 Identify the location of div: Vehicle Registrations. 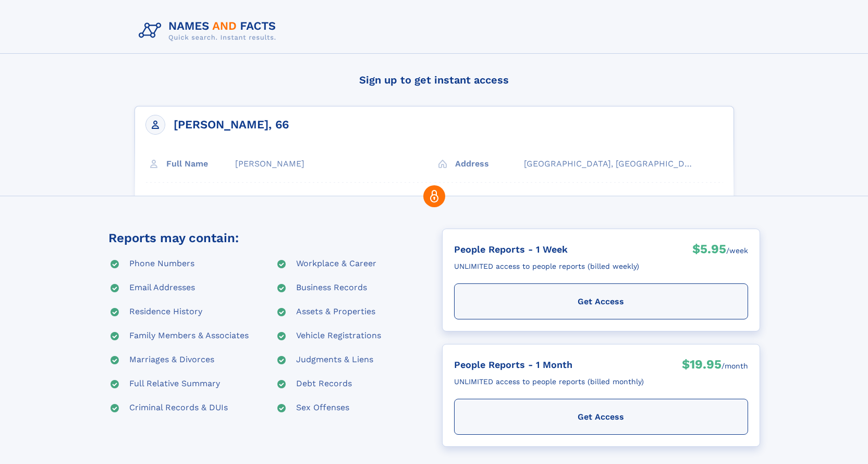
(339, 336).